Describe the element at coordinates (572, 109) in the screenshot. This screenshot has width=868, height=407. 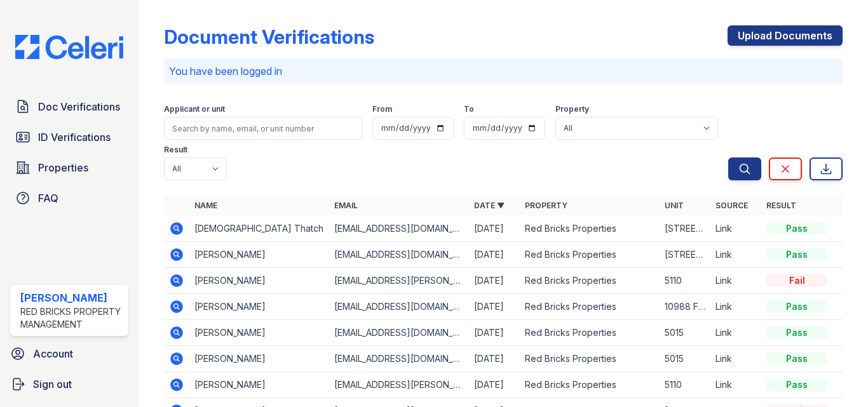
I see `label: Property` at that location.